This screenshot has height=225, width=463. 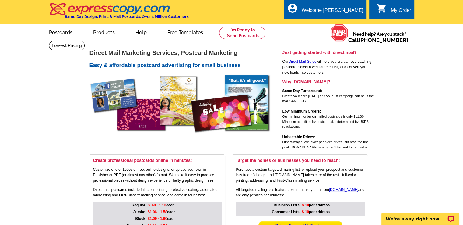 I want to click on span: $ .68 - 1.13, so click(x=157, y=205).